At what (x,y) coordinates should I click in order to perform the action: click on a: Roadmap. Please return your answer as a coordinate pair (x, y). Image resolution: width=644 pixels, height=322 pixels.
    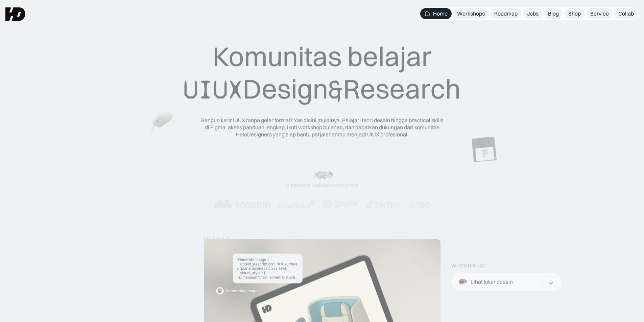
    Looking at the image, I should click on (506, 14).